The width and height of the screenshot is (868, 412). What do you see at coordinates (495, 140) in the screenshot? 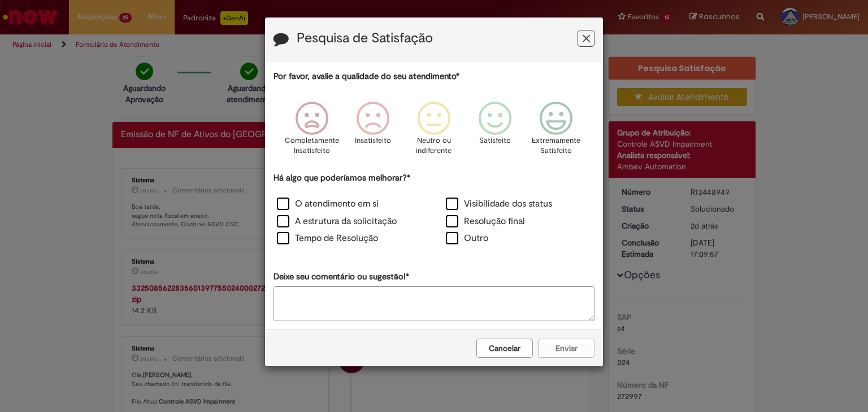
I see `p: Satisfeito` at bounding box center [495, 140].